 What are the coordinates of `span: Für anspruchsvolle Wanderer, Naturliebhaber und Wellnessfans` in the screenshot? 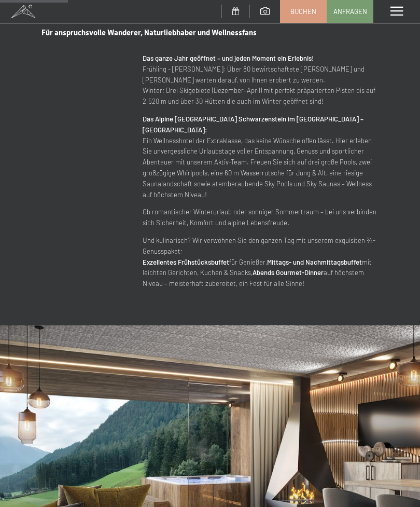 It's located at (149, 33).